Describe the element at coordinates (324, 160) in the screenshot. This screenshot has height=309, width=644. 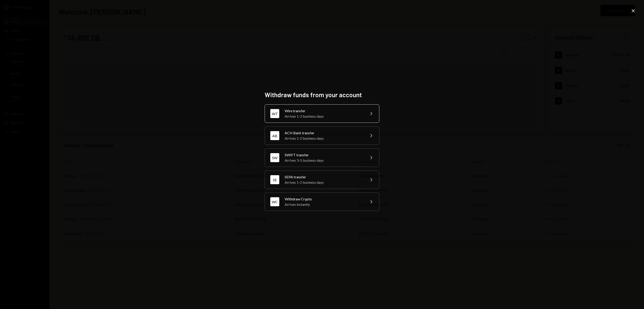
I see `div: Arrives 3-5 business days` at that location.